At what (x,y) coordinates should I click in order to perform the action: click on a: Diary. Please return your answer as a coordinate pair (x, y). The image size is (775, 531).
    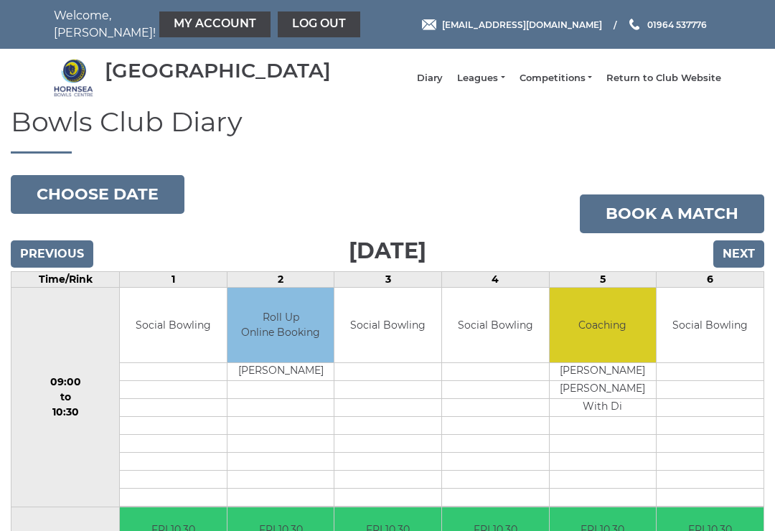
    Looking at the image, I should click on (430, 78).